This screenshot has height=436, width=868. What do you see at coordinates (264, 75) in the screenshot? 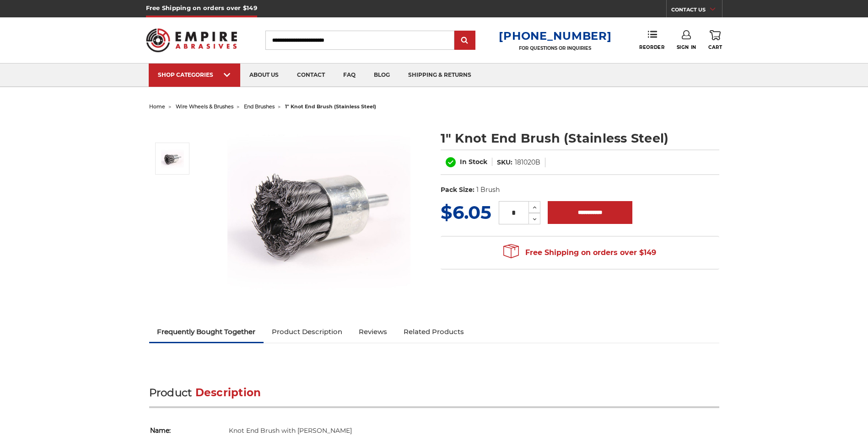
I see `a: about us` at bounding box center [264, 75].